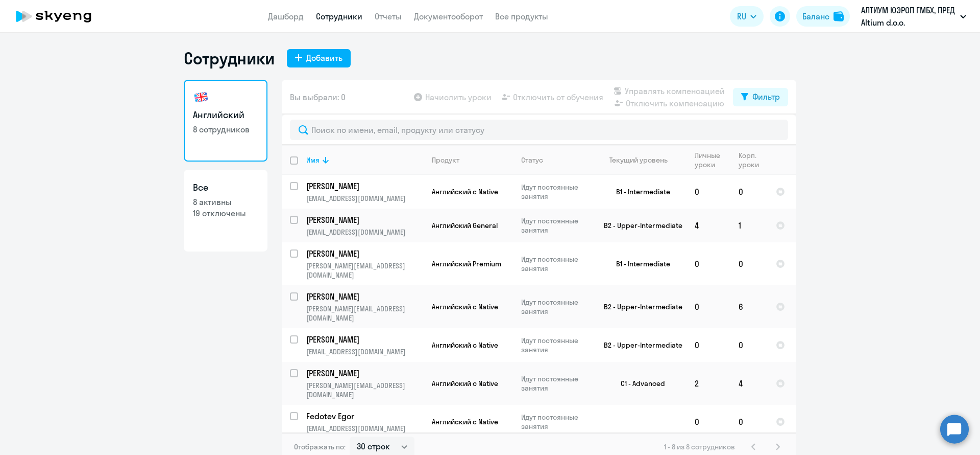  What do you see at coordinates (749, 225) in the screenshot?
I see `td: 1` at bounding box center [749, 225].